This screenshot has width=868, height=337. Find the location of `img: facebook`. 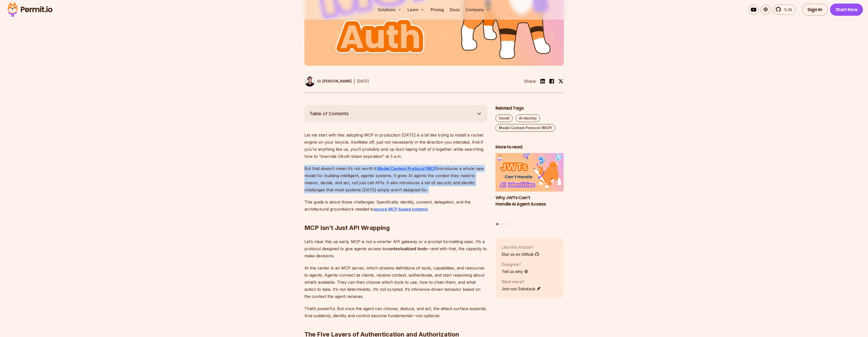

img: facebook is located at coordinates (552, 81).